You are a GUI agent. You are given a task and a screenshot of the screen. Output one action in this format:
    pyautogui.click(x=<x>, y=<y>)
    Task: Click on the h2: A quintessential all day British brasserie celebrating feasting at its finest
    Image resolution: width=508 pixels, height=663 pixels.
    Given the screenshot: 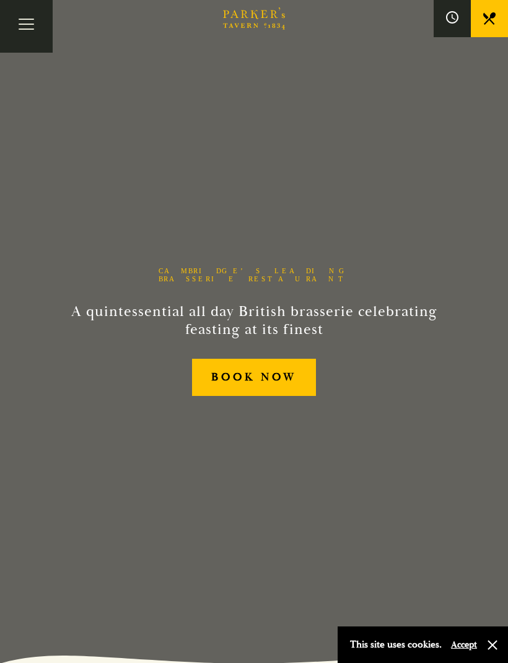 What is the action you would take?
    pyautogui.click(x=254, y=321)
    